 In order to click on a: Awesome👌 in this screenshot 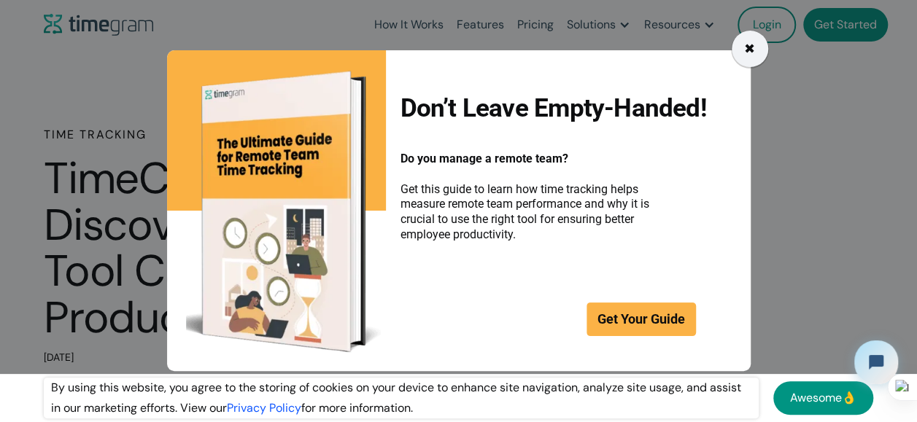, I will do `click(824, 398)`.